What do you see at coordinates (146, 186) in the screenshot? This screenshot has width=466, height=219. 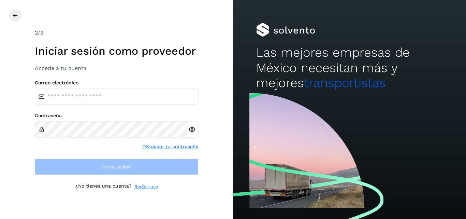 I see `a: Regístrate` at bounding box center [146, 186].